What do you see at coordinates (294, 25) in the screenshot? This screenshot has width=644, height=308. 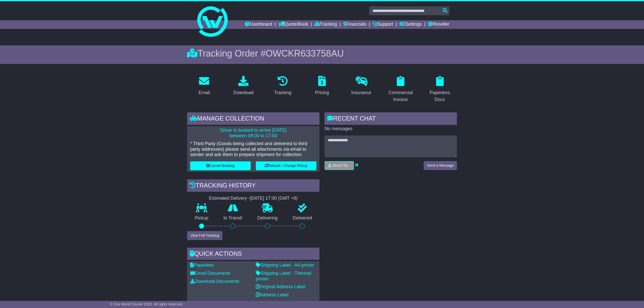 I see `a: Quote/Book` at bounding box center [294, 25].